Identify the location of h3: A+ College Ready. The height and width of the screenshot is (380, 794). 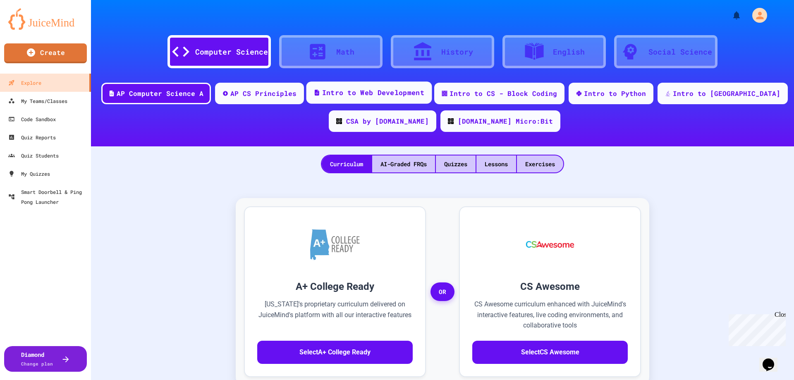
(335, 286).